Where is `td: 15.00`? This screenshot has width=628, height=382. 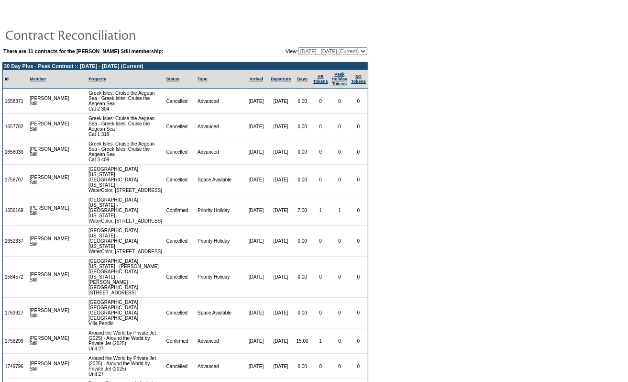 td: 15.00 is located at coordinates (302, 341).